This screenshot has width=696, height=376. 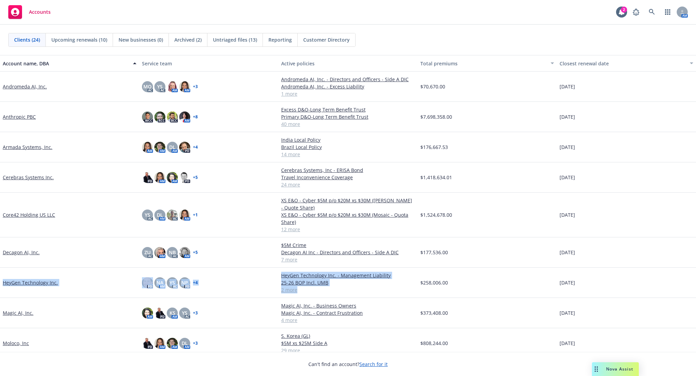 I want to click on a: XS E&O - Cyber $5M p/o $20M xs $30M (Mosaic - Quota Share), so click(x=348, y=219).